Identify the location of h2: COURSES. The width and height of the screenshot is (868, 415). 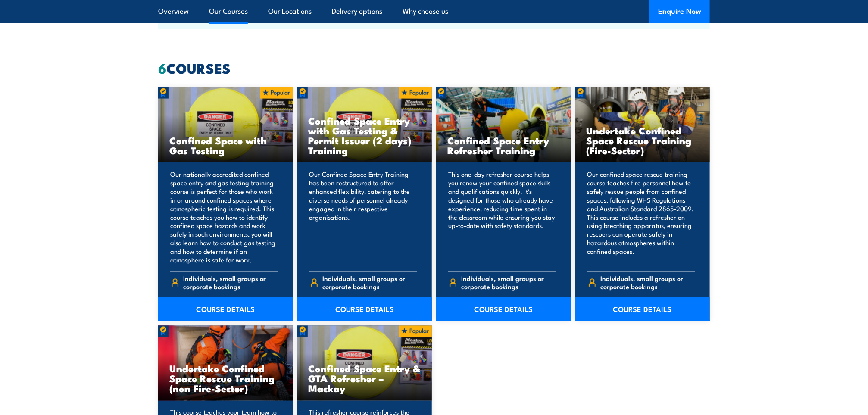
(434, 68).